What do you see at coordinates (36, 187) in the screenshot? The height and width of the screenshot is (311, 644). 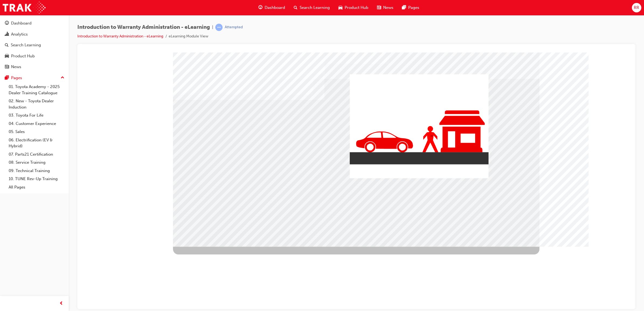 I see `a: All Pages` at bounding box center [36, 187].